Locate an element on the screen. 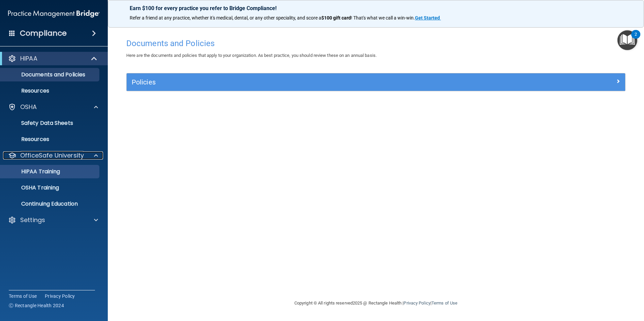  p: Safety Data Sheets is located at coordinates (50, 123).